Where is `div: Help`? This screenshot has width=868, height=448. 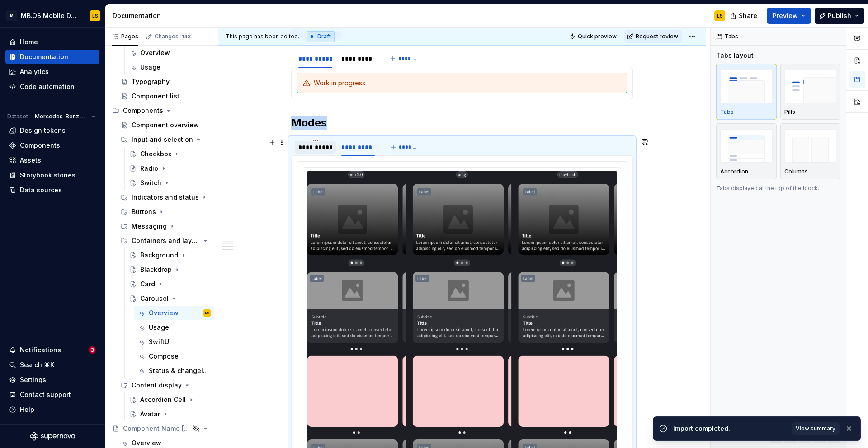 div: Help is located at coordinates (27, 410).